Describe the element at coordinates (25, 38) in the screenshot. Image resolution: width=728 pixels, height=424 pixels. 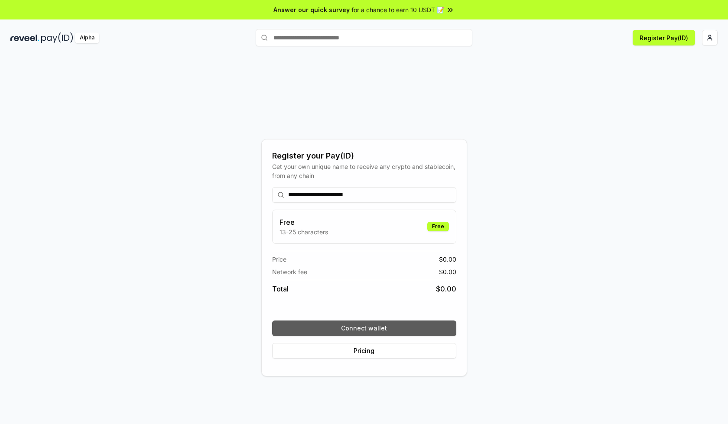
I see `img: reveel_dark` at that location.